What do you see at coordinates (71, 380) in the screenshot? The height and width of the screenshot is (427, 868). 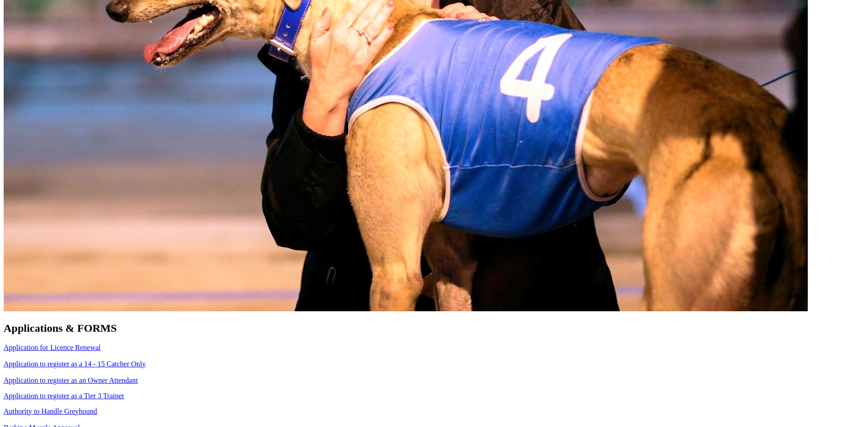 I see `a: Application to register as an Owner Attendant` at bounding box center [71, 380].